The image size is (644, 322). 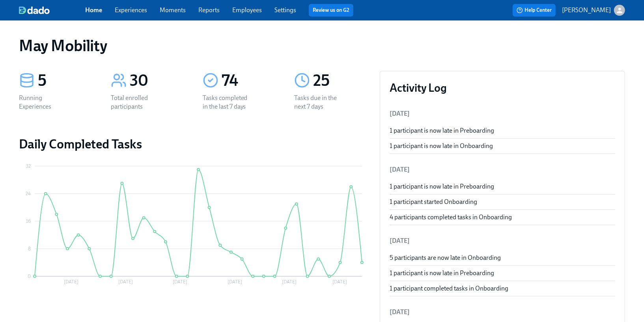 What do you see at coordinates (502, 258) in the screenshot?
I see `div: 5 participants are now late in Onboarding` at bounding box center [502, 258].